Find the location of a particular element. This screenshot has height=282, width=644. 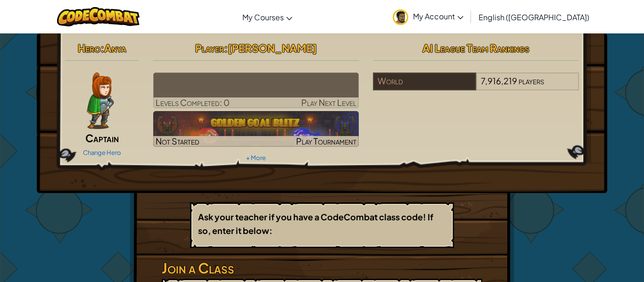

span: players is located at coordinates (531, 81).